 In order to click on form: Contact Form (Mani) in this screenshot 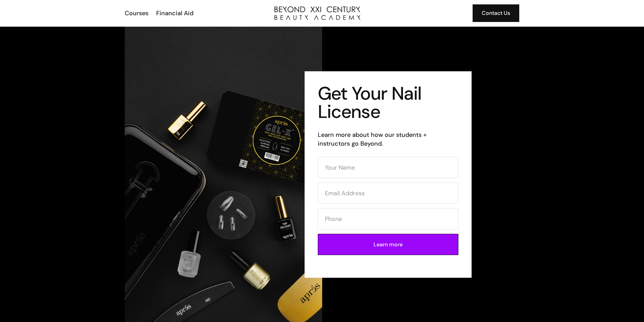, I will do `click(388, 208)`.